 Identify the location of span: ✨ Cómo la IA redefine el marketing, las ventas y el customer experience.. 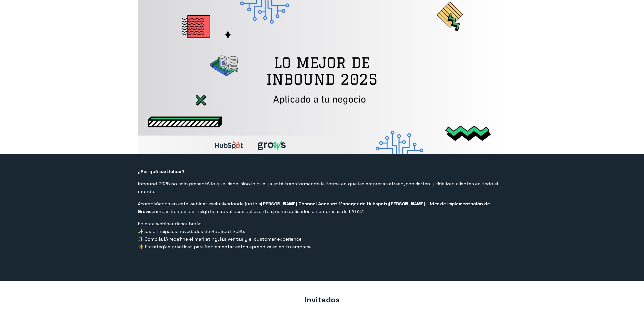
(220, 239).